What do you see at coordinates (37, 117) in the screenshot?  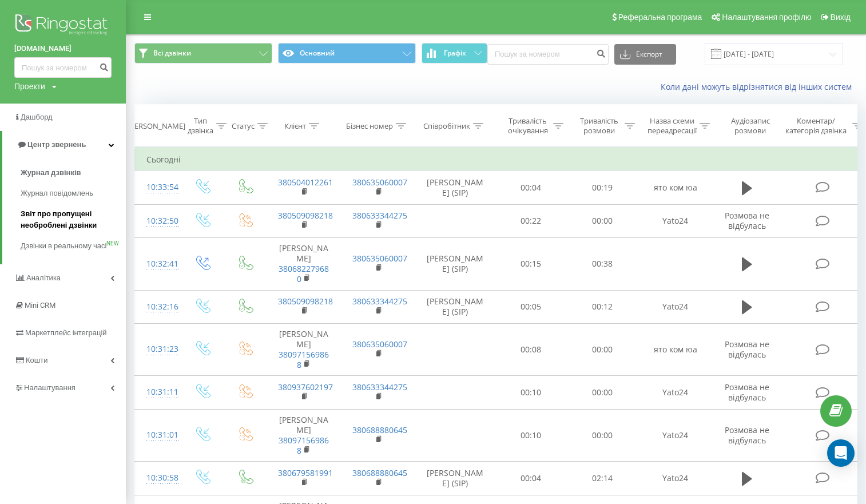 I see `span: Дашборд` at bounding box center [37, 117].